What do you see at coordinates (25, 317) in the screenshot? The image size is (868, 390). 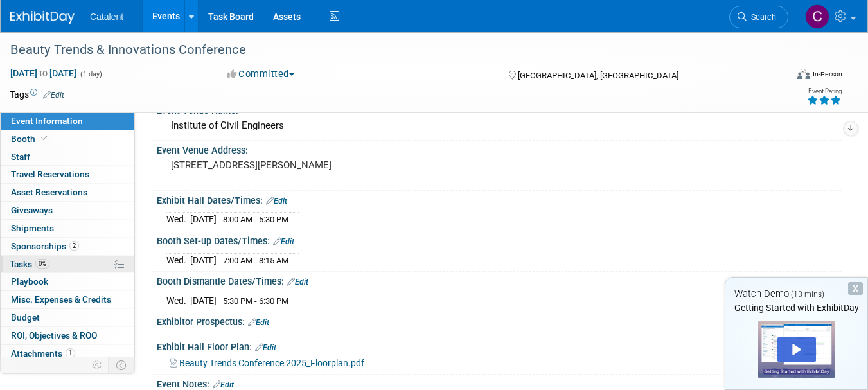 I see `span: Budget` at bounding box center [25, 317].